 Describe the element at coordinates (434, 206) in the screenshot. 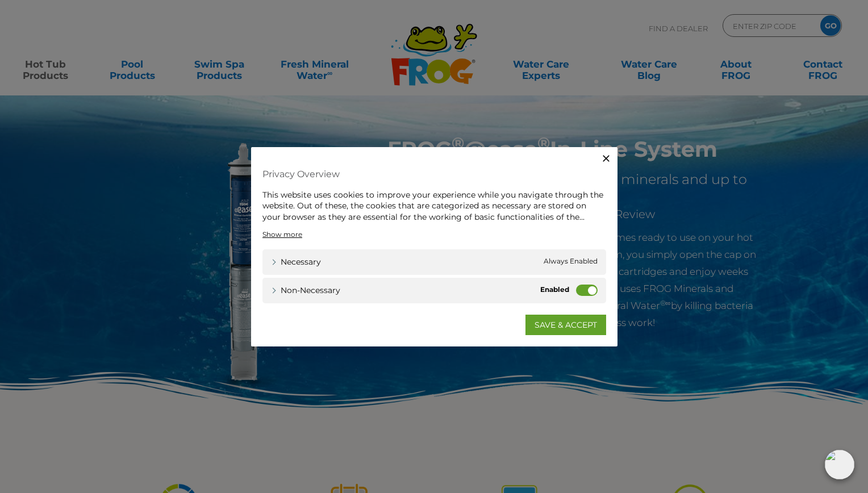

I see `div: This website uses cookies to improve your experience while you navigate through the website. Out ...` at that location.